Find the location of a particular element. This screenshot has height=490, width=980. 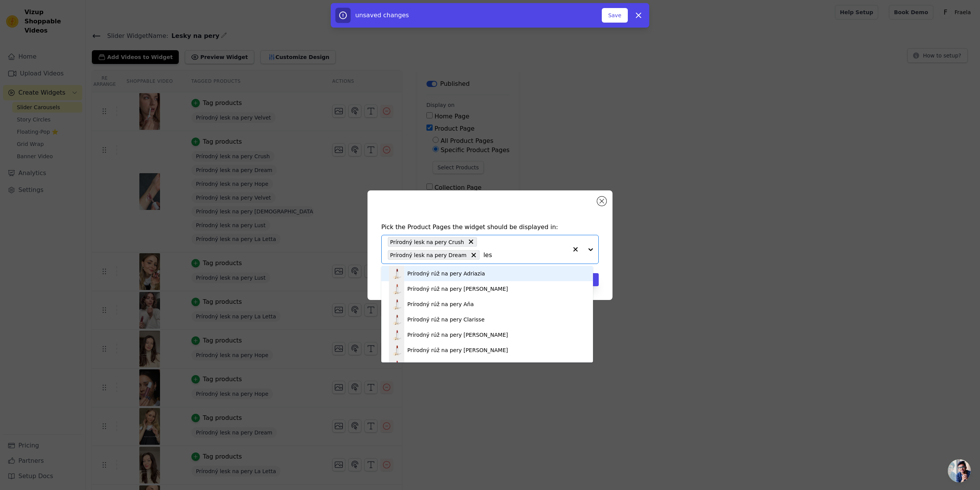

span: Prírodný lesk na pery Crush is located at coordinates (427, 241).